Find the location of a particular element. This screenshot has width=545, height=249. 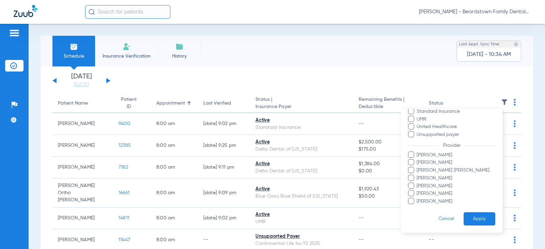

span: Standard Insurance is located at coordinates (455, 111).